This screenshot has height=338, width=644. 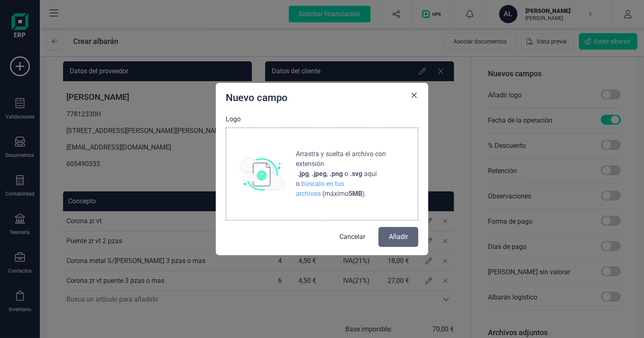 I want to click on strong: .svg, so click(x=356, y=174).